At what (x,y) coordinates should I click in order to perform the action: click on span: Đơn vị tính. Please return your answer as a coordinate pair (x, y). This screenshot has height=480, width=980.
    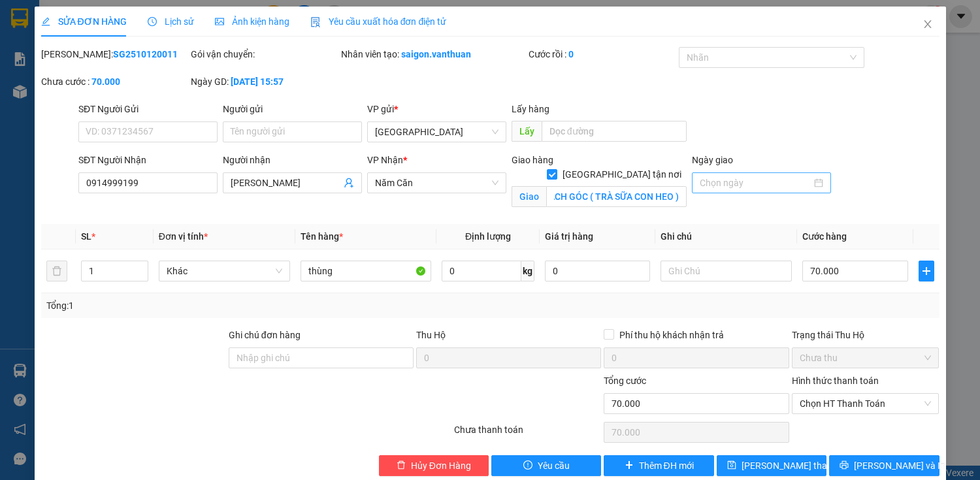
    Looking at the image, I should click on (182, 236).